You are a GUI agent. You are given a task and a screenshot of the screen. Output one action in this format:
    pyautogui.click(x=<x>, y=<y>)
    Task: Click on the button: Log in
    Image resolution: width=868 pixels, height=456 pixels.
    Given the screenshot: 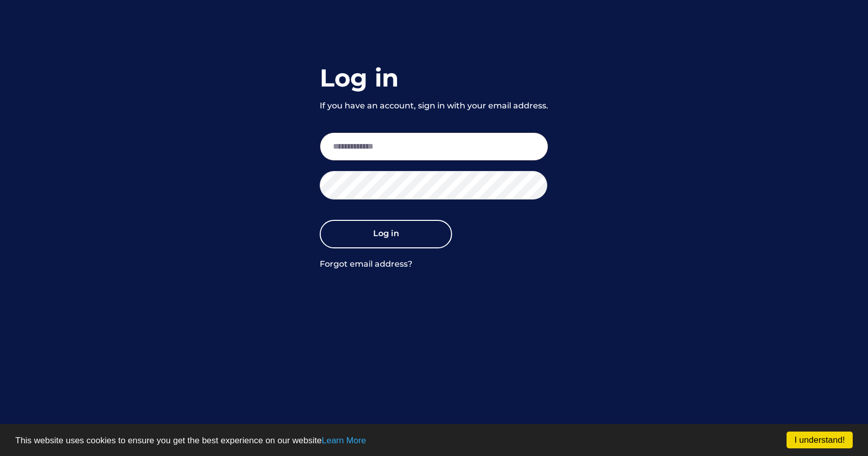 What is the action you would take?
    pyautogui.click(x=386, y=234)
    